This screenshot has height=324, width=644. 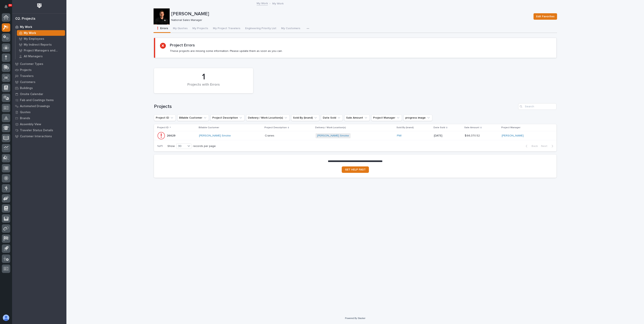 What do you see at coordinates (39, 130) in the screenshot?
I see `a: Traveler Status Details` at bounding box center [39, 130].